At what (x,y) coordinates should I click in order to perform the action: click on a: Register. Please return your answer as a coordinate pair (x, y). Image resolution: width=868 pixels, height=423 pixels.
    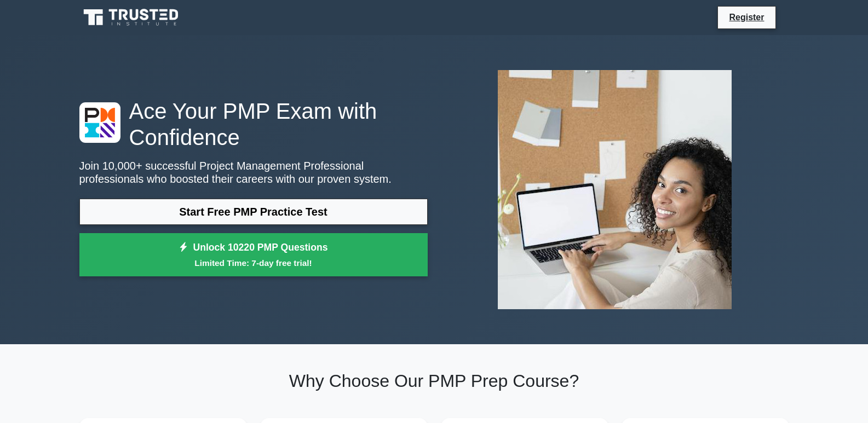
    Looking at the image, I should click on (747, 17).